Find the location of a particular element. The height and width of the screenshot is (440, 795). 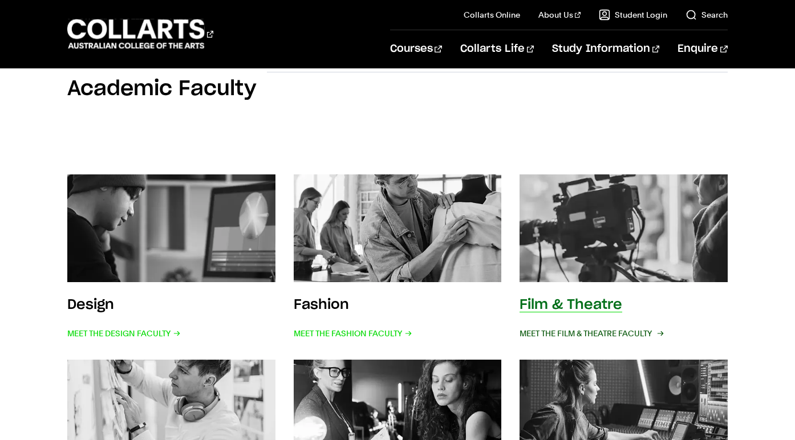

h3: Design is located at coordinates (91, 305).